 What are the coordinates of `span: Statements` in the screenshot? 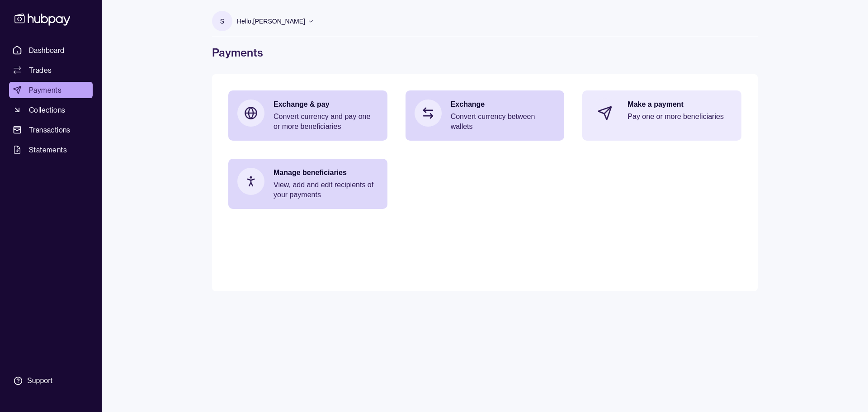 It's located at (48, 150).